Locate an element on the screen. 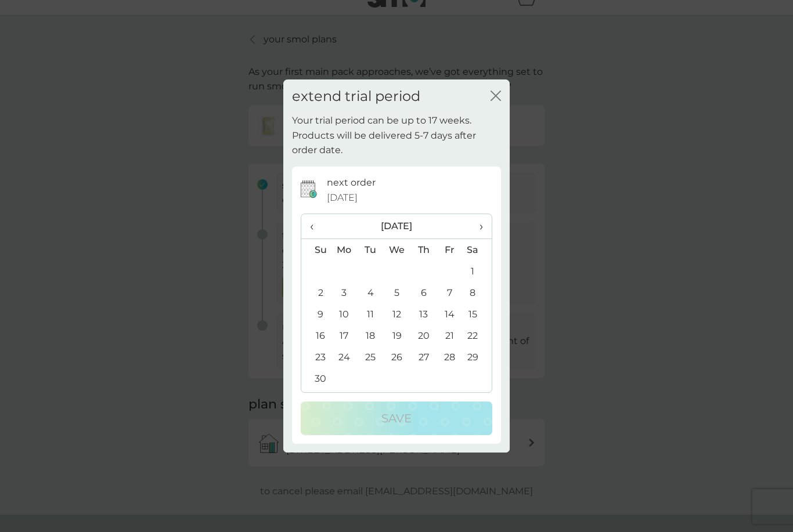 The width and height of the screenshot is (793, 532). td: 5 is located at coordinates (397, 293).